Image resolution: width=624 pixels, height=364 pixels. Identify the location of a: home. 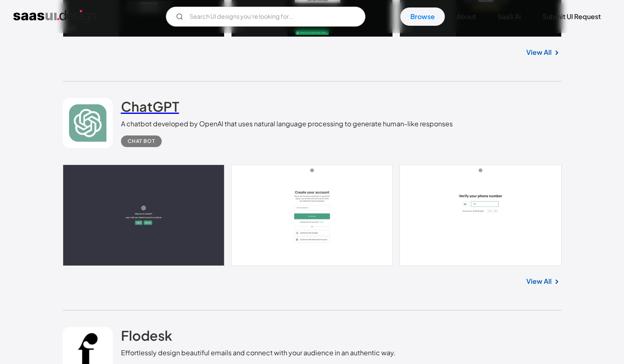
(54, 17).